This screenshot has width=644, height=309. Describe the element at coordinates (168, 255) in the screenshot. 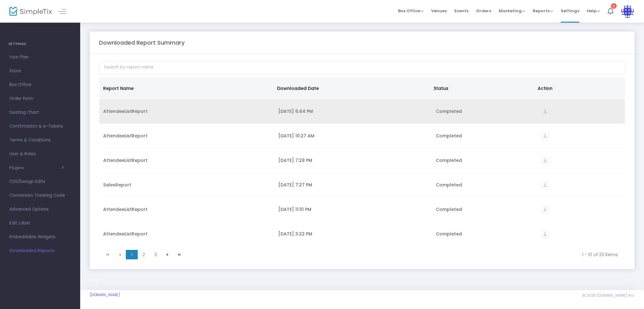

I see `span: Go to the next page` at that location.